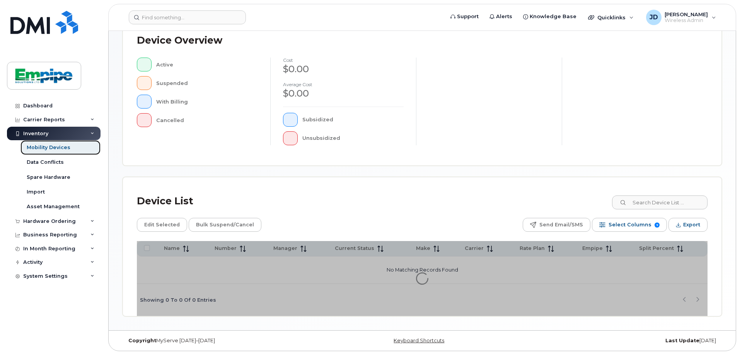 The image size is (740, 355). Describe the element at coordinates (464, 17) in the screenshot. I see `a: Support` at that location.